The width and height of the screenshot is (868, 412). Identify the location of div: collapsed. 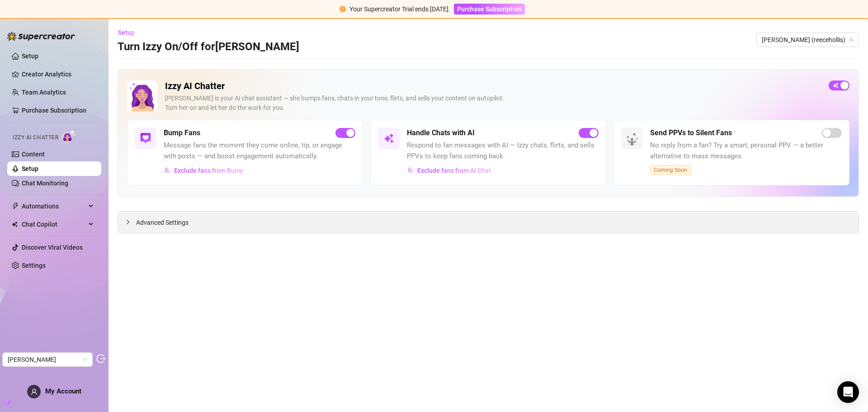
(130, 222).